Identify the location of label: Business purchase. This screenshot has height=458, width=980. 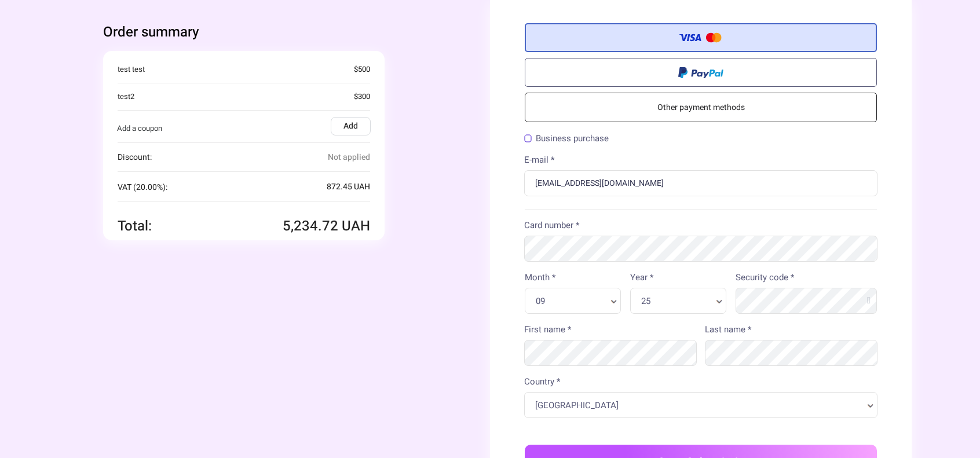
(566, 138).